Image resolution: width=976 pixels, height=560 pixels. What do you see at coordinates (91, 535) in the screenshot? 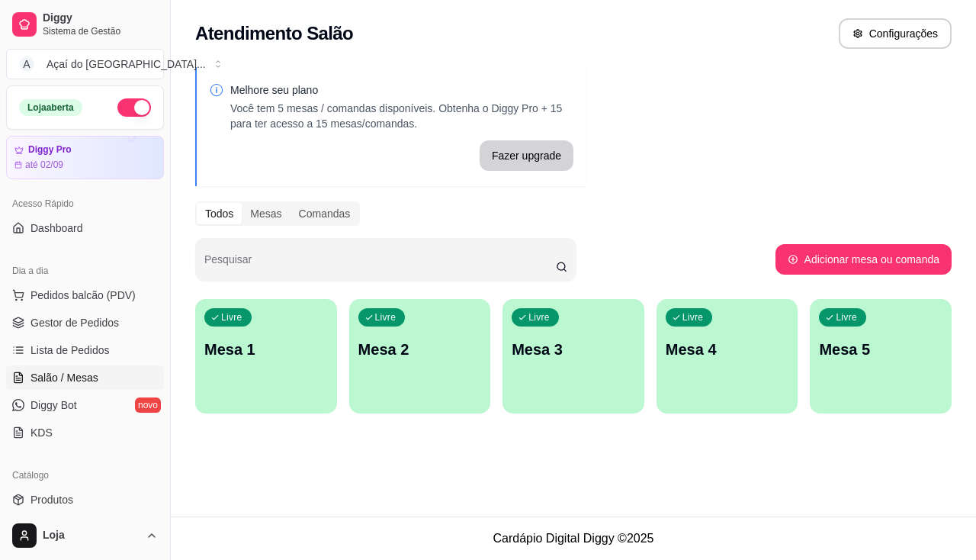
I see `span: Loja` at bounding box center [91, 535].